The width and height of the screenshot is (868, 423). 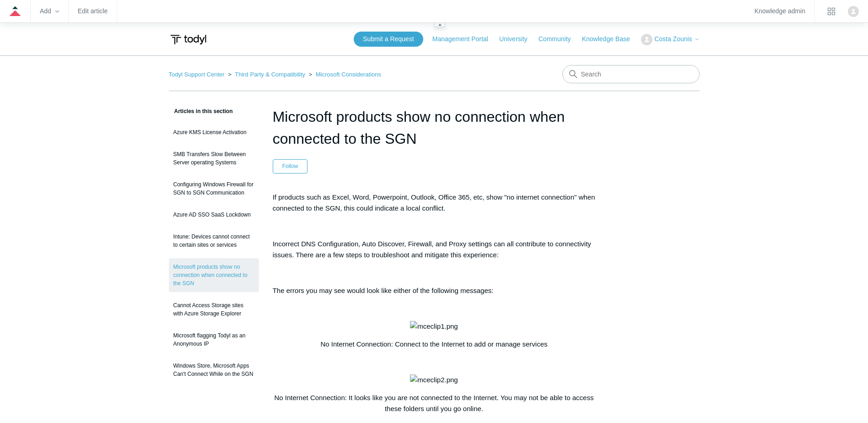 What do you see at coordinates (214, 241) in the screenshot?
I see `a: Intune: Devices cannot connect to certain sites or services` at bounding box center [214, 241].